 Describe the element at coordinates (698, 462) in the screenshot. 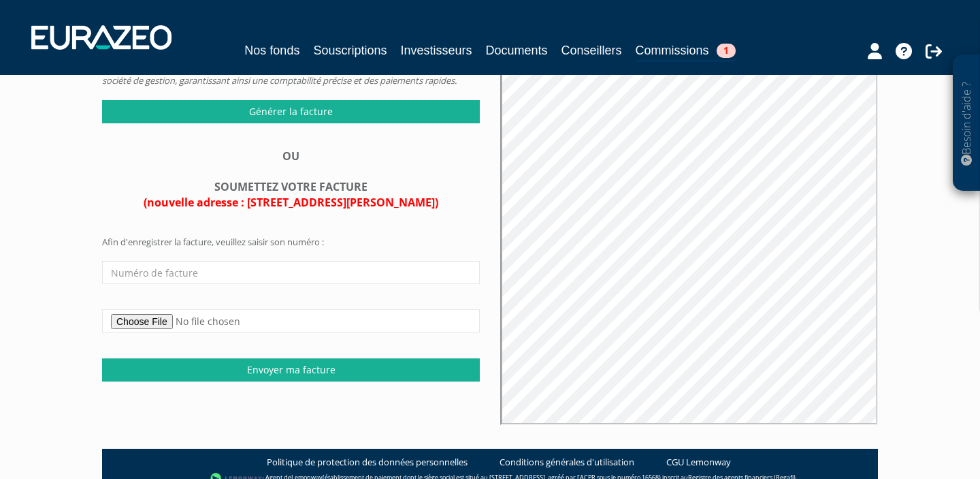

I see `a: CGU Lemonway` at that location.